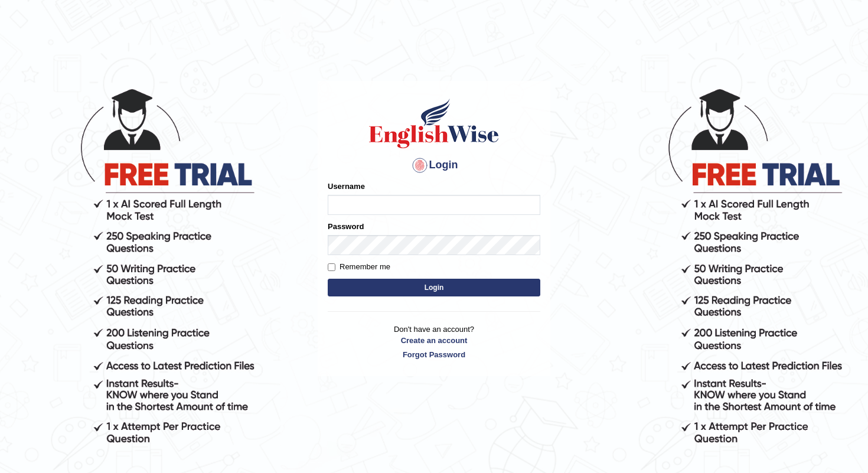 The height and width of the screenshot is (473, 868). I want to click on a: Create an account, so click(434, 340).